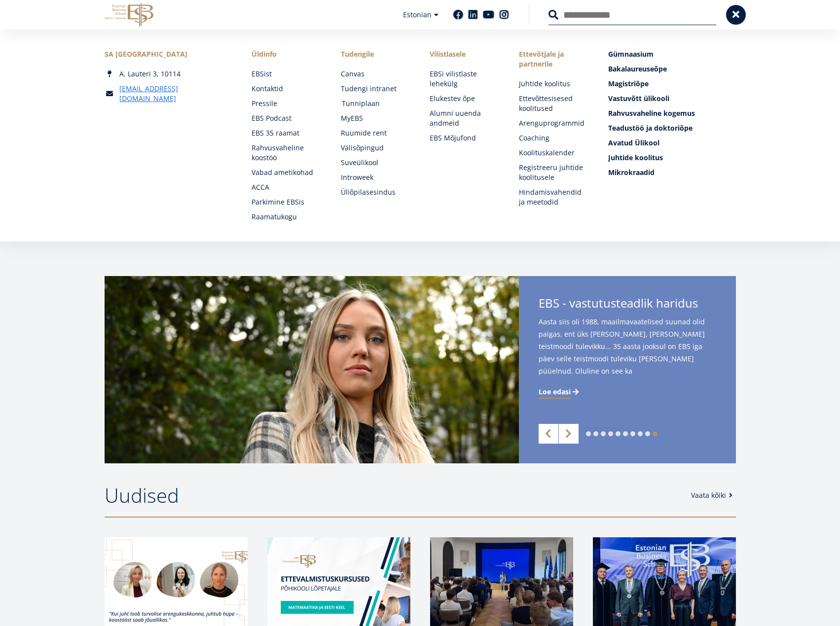  What do you see at coordinates (568, 434) in the screenshot?
I see `a: Next` at bounding box center [568, 434].